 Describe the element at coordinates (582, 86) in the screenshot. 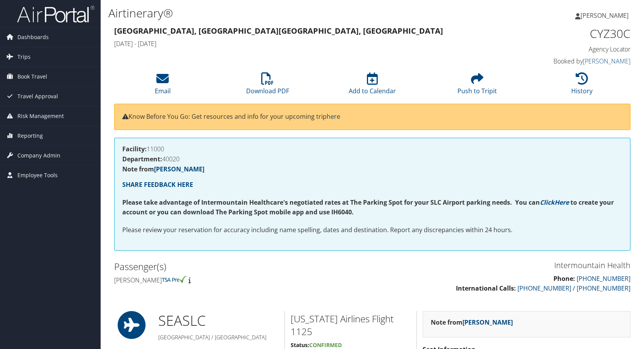

I see `a: History` at that location.